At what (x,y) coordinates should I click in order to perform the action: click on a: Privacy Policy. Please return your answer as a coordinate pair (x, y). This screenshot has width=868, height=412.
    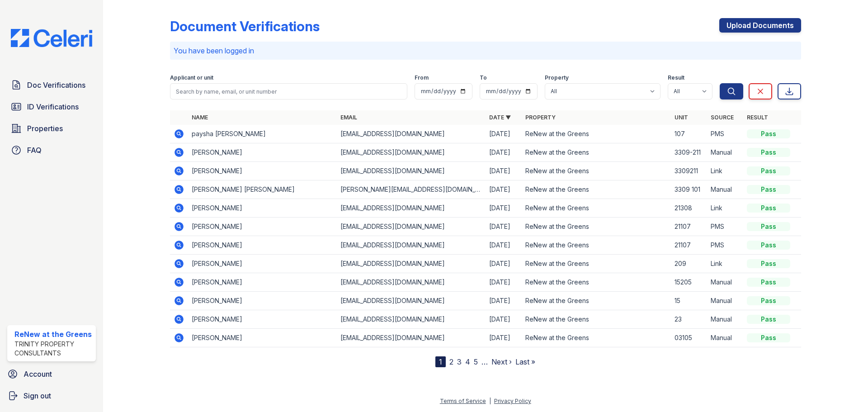
    Looking at the image, I should click on (512, 400).